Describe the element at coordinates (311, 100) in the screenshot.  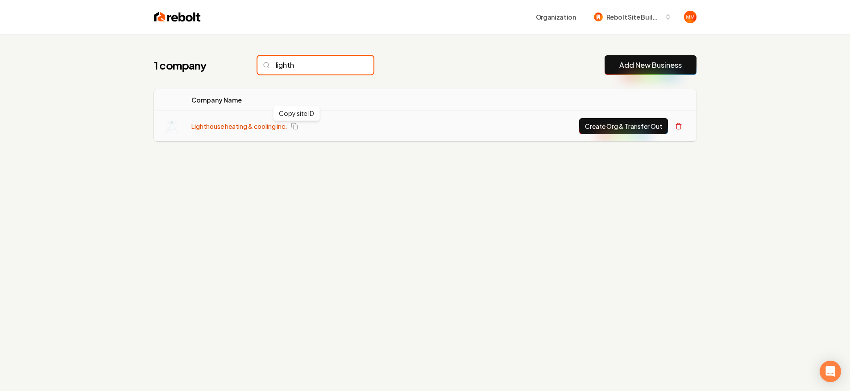
I see `th: Company Name` at that location.